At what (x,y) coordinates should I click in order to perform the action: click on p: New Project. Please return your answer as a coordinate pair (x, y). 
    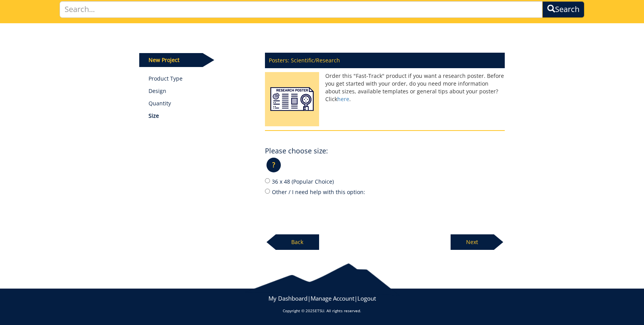
    Looking at the image, I should click on (171, 60).